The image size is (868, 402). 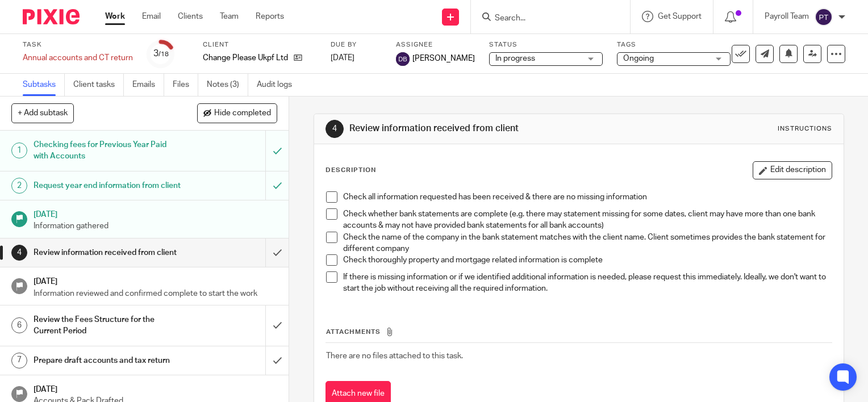 What do you see at coordinates (639, 58) in the screenshot?
I see `span: Ongoing` at bounding box center [639, 58].